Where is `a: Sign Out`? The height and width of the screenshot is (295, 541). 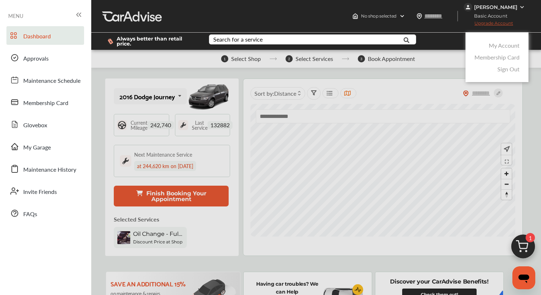 a: Sign Out is located at coordinates (509, 69).